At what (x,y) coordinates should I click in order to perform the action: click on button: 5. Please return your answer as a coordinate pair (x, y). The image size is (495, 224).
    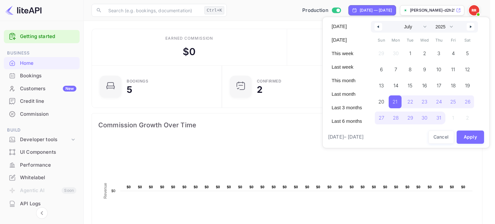
    Looking at the image, I should click on (467, 52).